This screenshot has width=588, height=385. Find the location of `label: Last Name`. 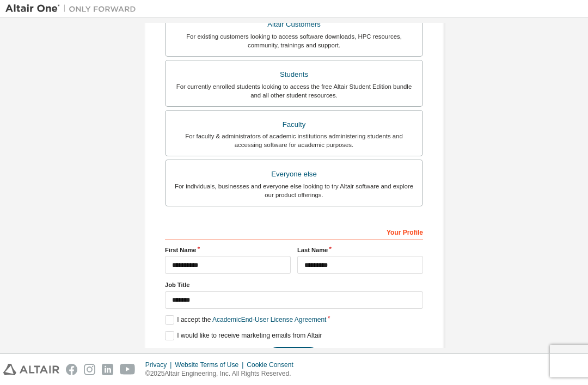

label: Last Name is located at coordinates (360, 250).